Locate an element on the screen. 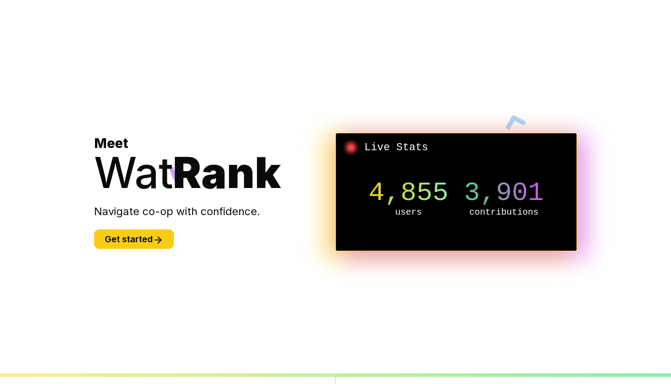 Image resolution: width=671 pixels, height=384 pixels. p: contributions is located at coordinates (504, 212).